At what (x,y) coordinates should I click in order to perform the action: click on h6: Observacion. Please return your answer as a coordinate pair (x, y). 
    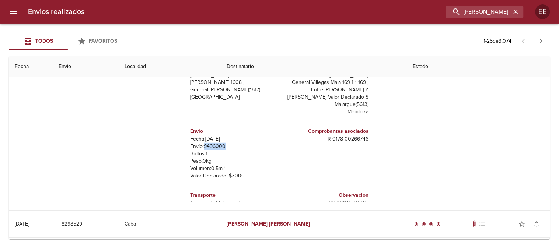
    Looking at the image, I should click on (326, 196).